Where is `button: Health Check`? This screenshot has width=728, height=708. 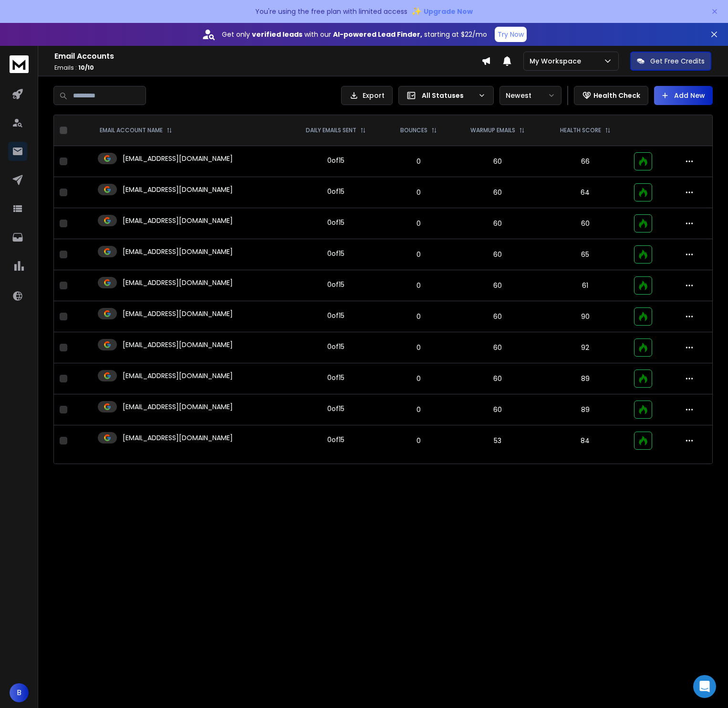
button: Health Check is located at coordinates (611, 95).